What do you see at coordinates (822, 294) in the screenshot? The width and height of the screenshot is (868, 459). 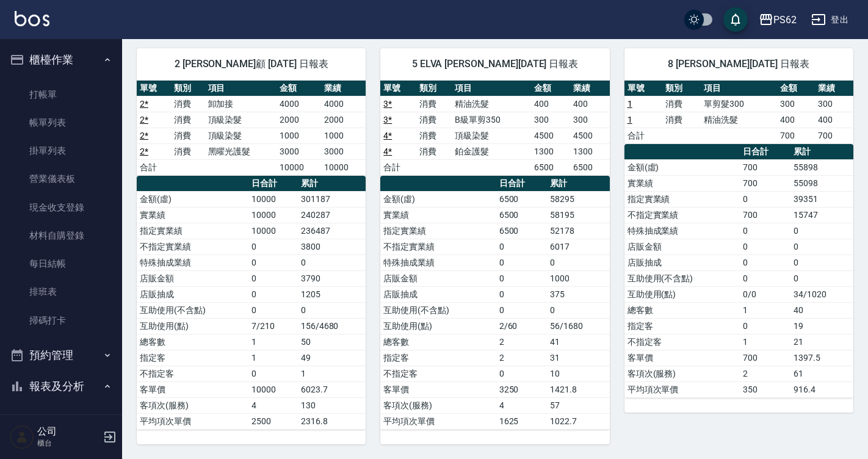 I see `td: 34/1020` at bounding box center [822, 294].